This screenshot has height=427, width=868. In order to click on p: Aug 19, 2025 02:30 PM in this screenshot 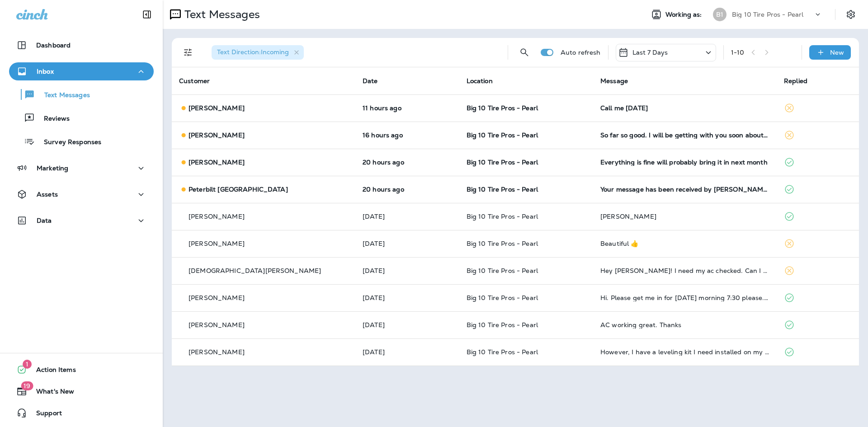, I will do `click(407, 216)`.